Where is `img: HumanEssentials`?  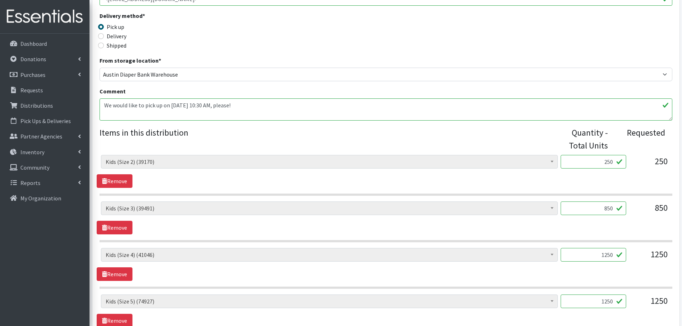
img: HumanEssentials is located at coordinates (45, 16).